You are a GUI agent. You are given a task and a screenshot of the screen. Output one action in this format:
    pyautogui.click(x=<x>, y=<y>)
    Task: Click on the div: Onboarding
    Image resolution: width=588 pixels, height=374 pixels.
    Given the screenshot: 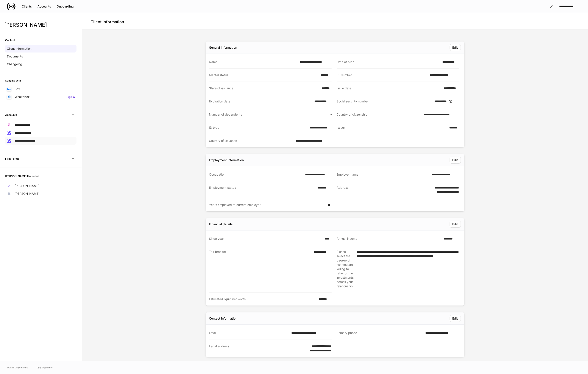 What is the action you would take?
    pyautogui.click(x=65, y=7)
    